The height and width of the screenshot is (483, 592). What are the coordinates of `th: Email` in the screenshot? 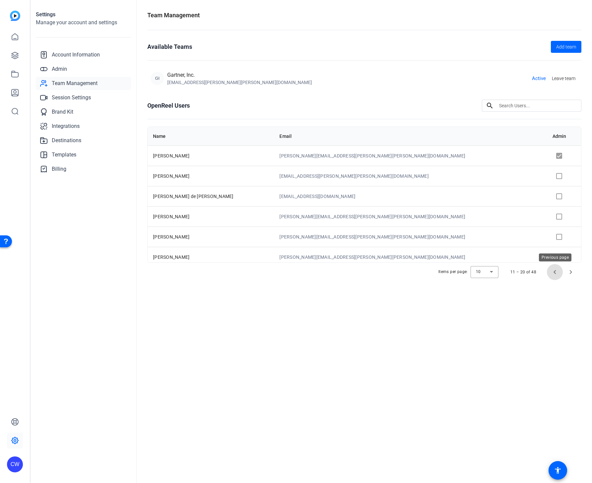 It's located at (411, 136).